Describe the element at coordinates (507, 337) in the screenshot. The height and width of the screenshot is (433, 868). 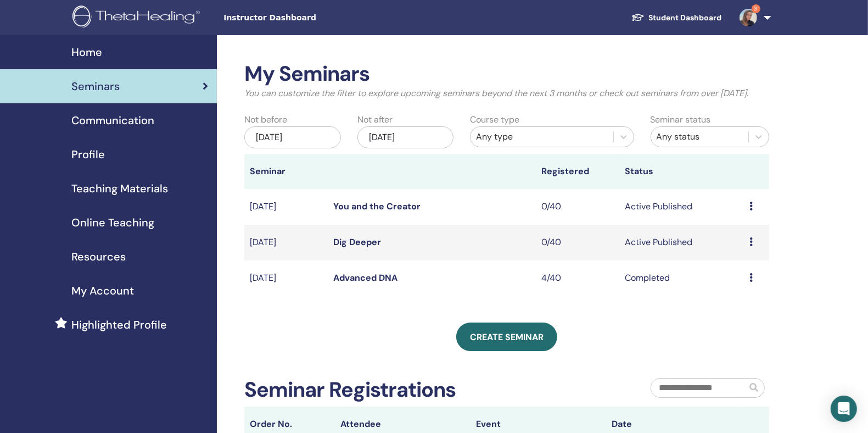
I see `a: Create seminar` at that location.